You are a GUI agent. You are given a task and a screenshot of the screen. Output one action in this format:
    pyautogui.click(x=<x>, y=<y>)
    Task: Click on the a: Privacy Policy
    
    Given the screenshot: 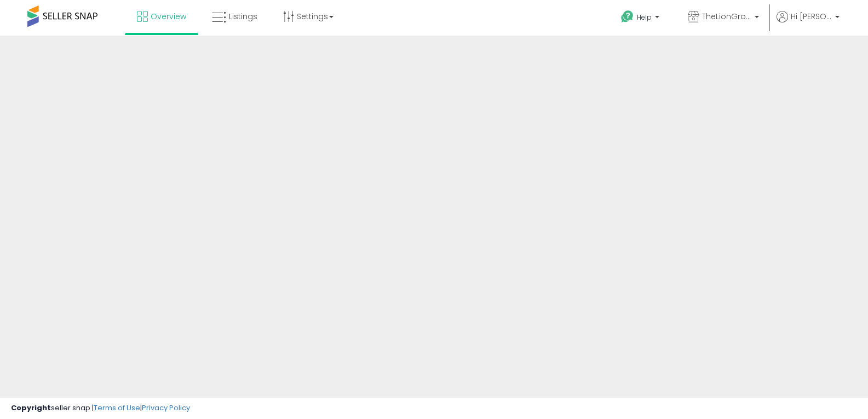 What is the action you would take?
    pyautogui.click(x=166, y=407)
    